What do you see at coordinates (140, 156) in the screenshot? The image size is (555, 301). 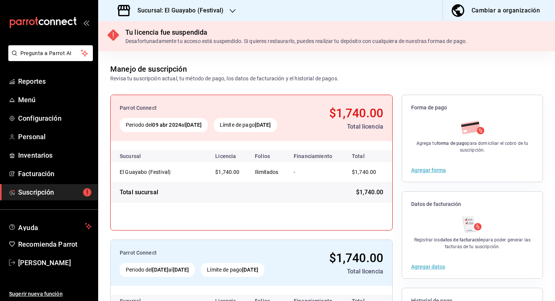 I see `div: Sucursal` at bounding box center [140, 156].